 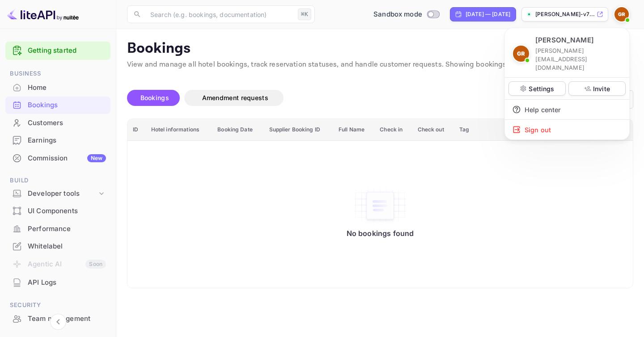 What do you see at coordinates (541, 88) in the screenshot?
I see `p: Settings` at bounding box center [541, 88].